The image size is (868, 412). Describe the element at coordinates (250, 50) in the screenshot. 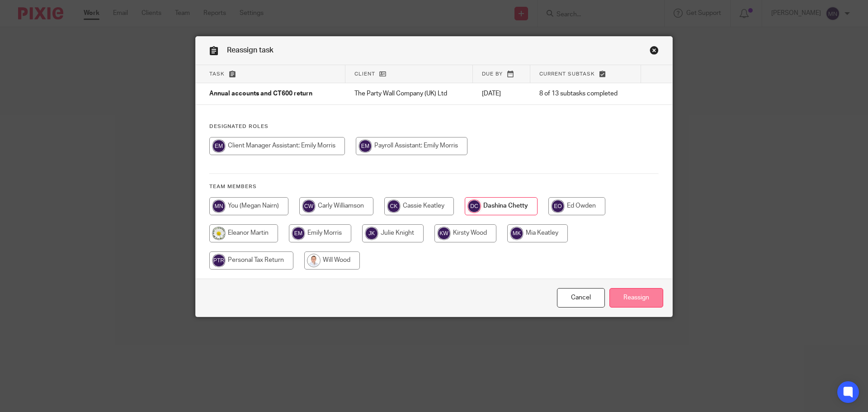

I see `span: Reassign task` at that location.